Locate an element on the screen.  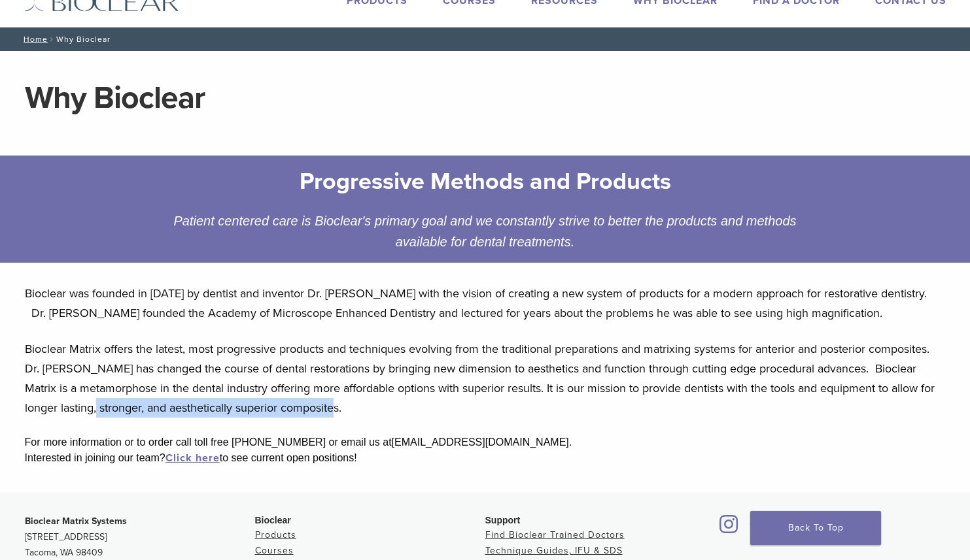
a: Click here is located at coordinates (192, 458).